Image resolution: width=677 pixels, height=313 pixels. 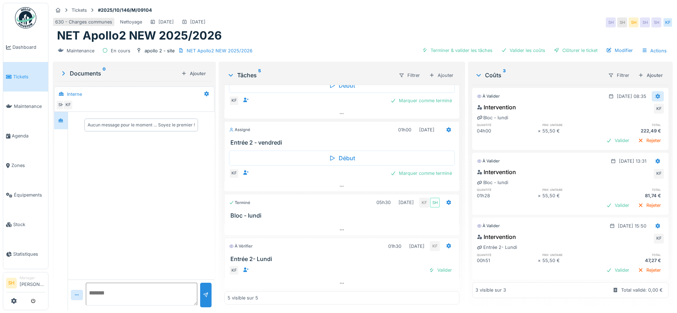 I want to click on a: Zones, so click(x=26, y=165).